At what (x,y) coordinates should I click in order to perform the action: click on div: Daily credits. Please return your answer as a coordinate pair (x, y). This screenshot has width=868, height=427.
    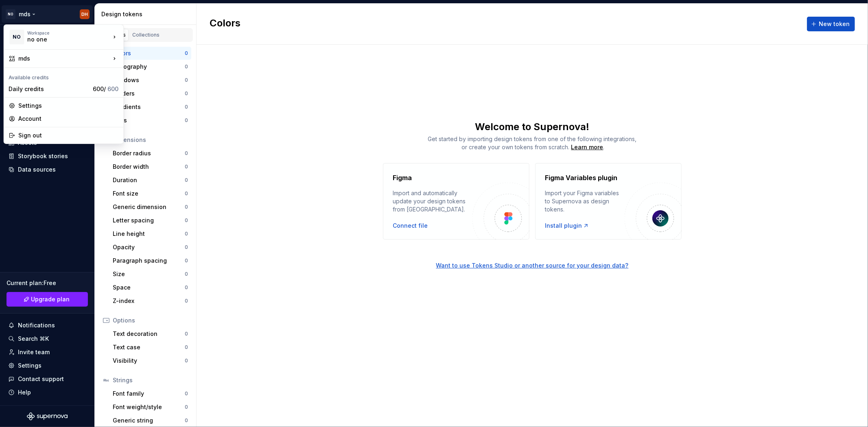
    Looking at the image, I should click on (49, 89).